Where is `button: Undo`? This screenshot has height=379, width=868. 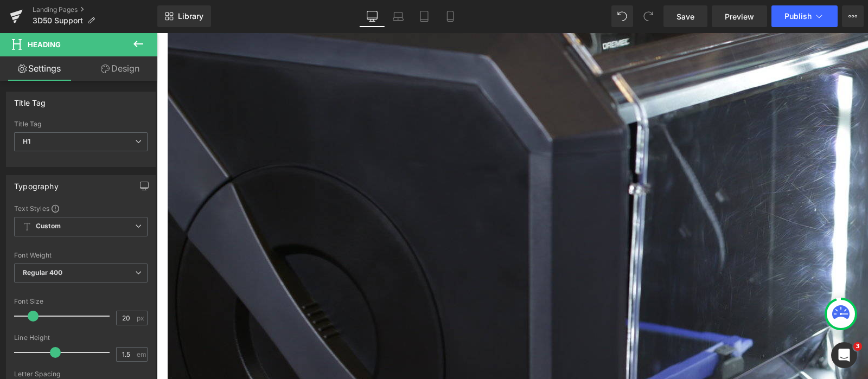 button: Undo is located at coordinates (622, 16).